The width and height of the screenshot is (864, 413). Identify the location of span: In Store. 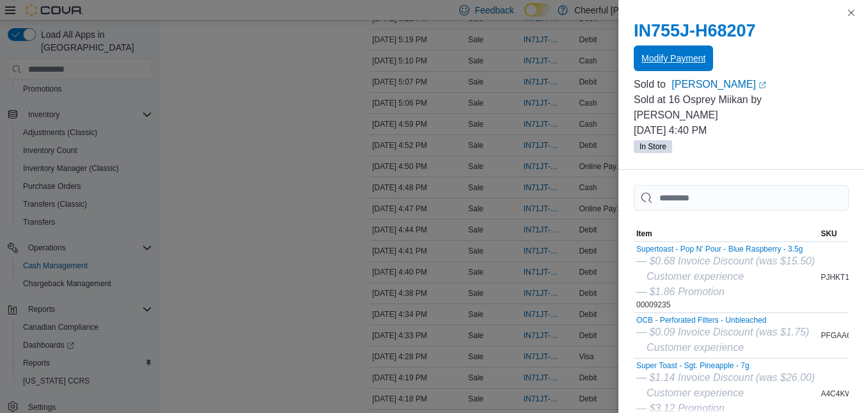
(653, 146).